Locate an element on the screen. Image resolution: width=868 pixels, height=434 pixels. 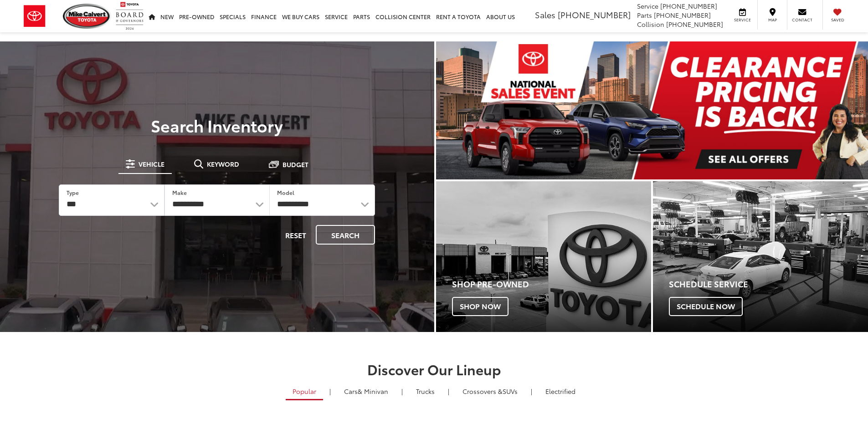
span: & Minivan is located at coordinates (372, 391).